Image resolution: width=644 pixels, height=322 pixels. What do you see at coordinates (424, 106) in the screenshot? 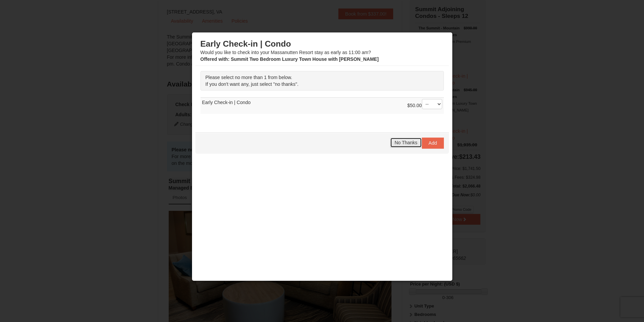
I see `div: $50.00` at bounding box center [424, 106].